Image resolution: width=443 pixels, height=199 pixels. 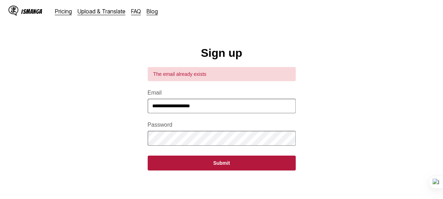 I want to click on a: Upload & Translate, so click(x=102, y=11).